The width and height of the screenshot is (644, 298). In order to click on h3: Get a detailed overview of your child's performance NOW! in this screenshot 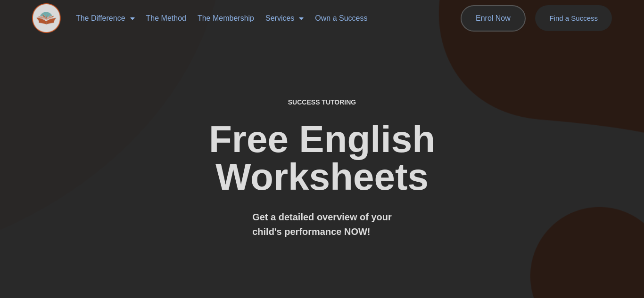, I will do `click(322, 225)`.